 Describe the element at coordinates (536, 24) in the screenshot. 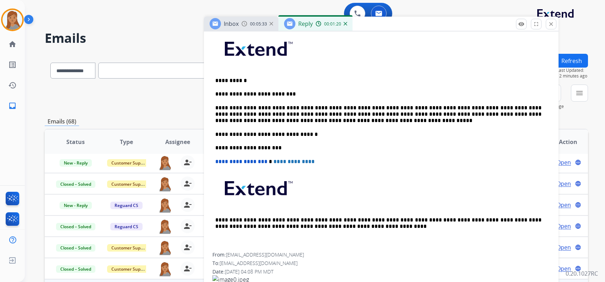

I see `mat-icon: fullscreen` at that location.